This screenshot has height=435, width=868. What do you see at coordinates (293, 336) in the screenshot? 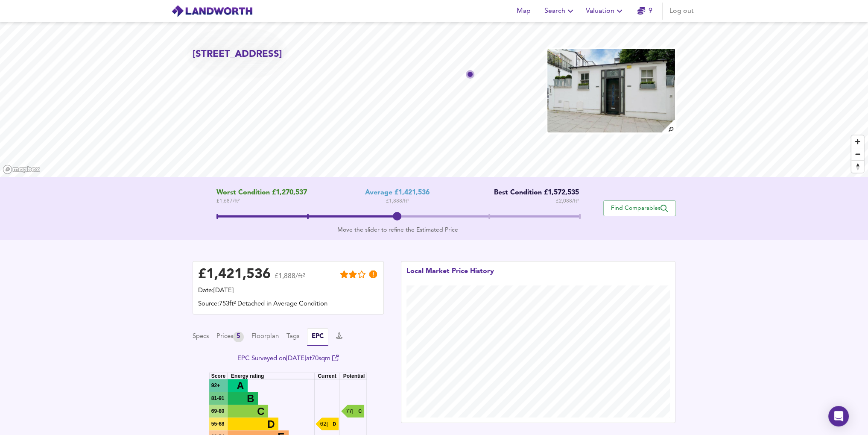
I see `button: Tags` at bounding box center [293, 336].